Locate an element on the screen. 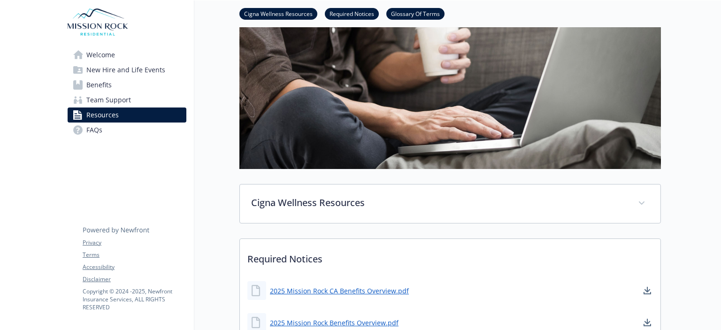  a: Benefits is located at coordinates (127, 85).